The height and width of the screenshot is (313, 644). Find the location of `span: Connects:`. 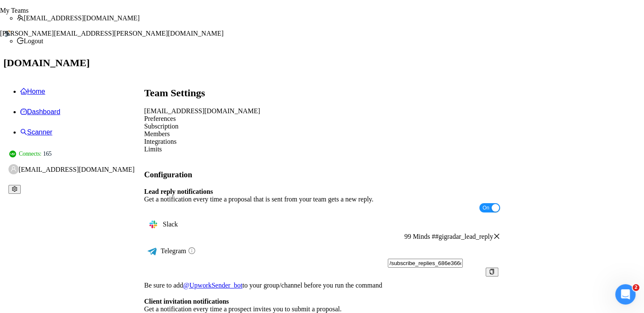

span: Connects: is located at coordinates (29, 154).